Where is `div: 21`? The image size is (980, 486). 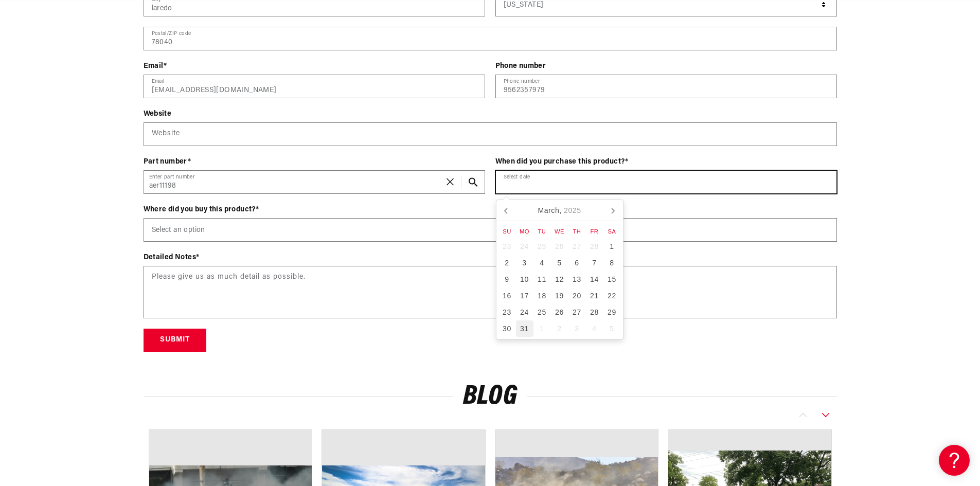 div: 21 is located at coordinates (595, 296).